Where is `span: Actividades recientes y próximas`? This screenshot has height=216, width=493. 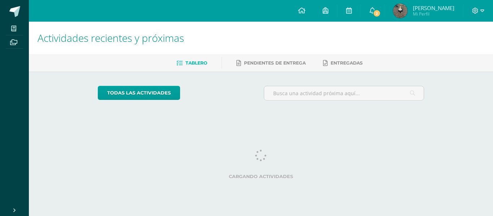 span: Actividades recientes y próximas is located at coordinates (111, 38).